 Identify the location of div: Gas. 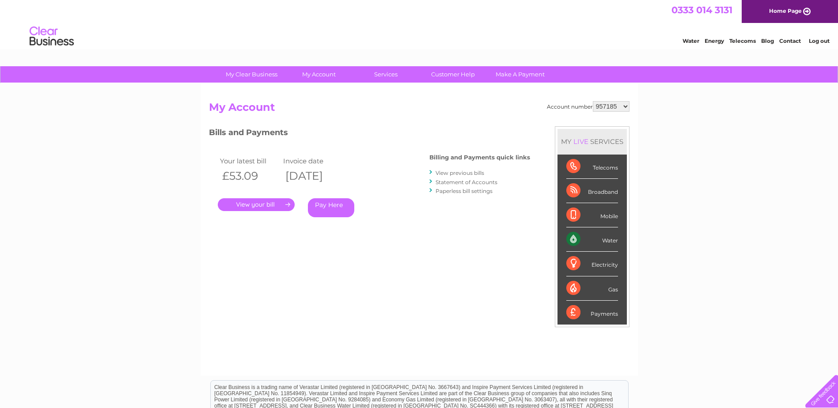
(592, 289).